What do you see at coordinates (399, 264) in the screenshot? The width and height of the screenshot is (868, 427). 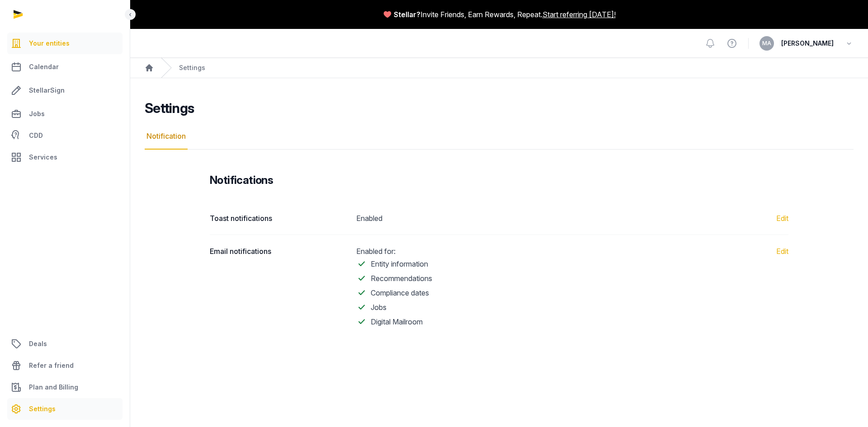 I see `span: Entity information` at bounding box center [399, 264].